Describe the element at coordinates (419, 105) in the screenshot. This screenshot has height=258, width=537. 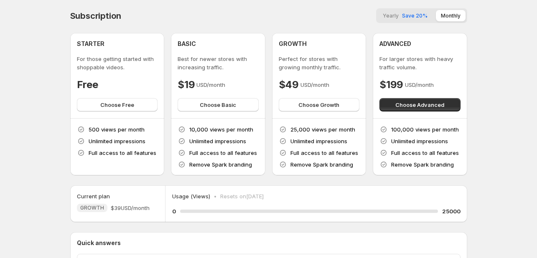
I see `span: Choose Advanced` at that location.